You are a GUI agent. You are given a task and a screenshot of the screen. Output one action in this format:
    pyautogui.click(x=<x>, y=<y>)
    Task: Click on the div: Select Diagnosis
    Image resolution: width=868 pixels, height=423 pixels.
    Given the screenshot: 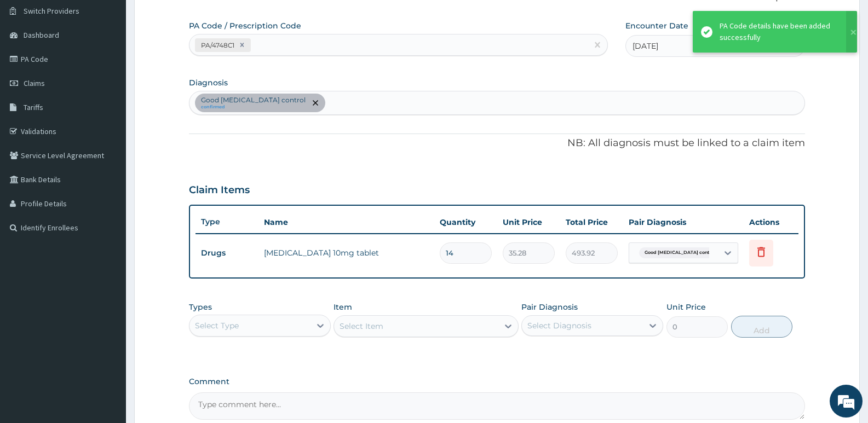 What is the action you would take?
    pyautogui.click(x=559, y=326)
    